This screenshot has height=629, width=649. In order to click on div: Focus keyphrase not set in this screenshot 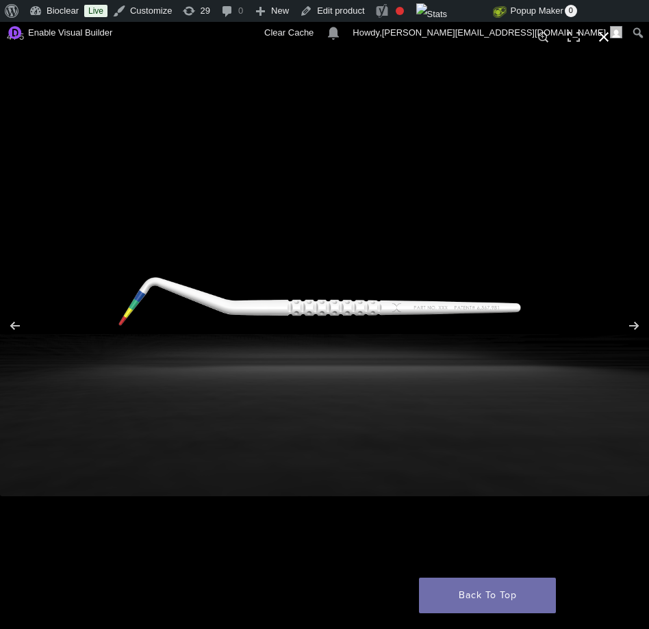, I will do `click(400, 11)`.